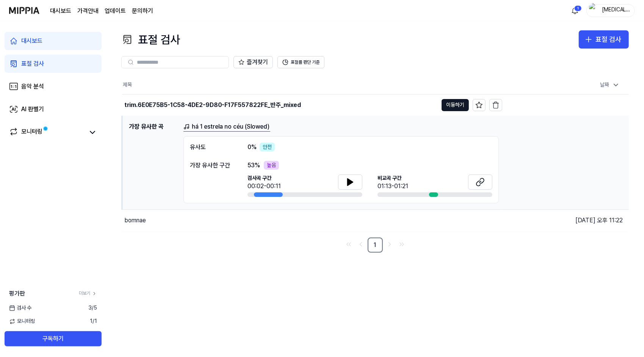 This screenshot has height=357, width=644. I want to click on img: 알림, so click(575, 11).